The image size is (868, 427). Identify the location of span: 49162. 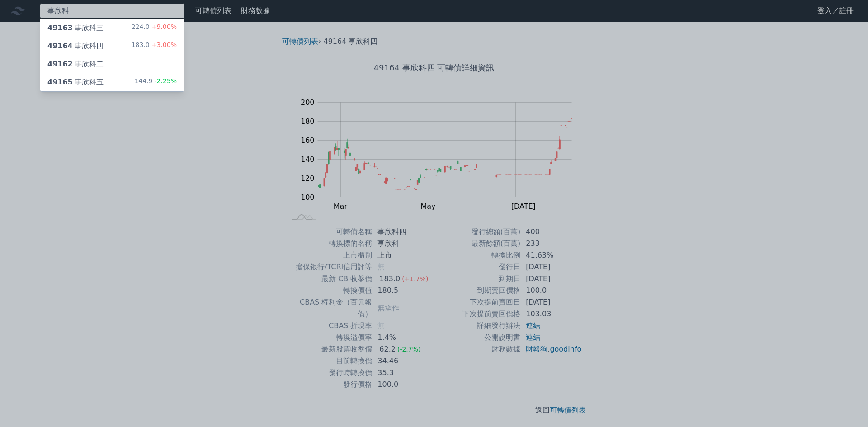
(60, 64).